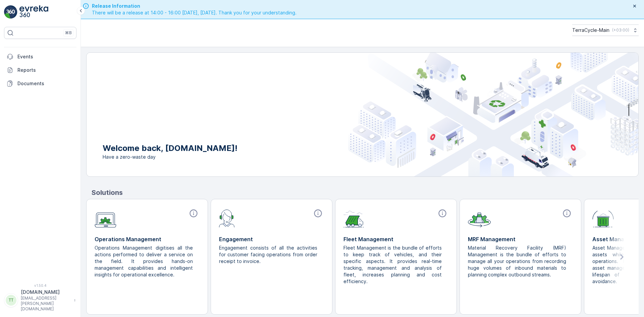 This screenshot has height=317, width=644. What do you see at coordinates (147, 239) in the screenshot?
I see `p: Operations Management` at bounding box center [147, 239].